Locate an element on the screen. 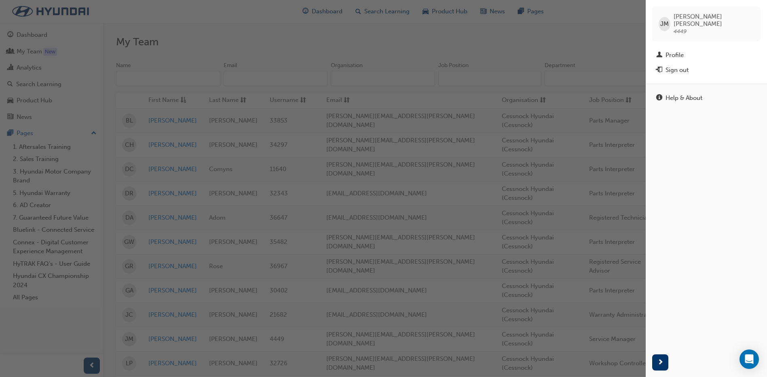 Image resolution: width=767 pixels, height=377 pixels. span: next-icon is located at coordinates (661, 362).